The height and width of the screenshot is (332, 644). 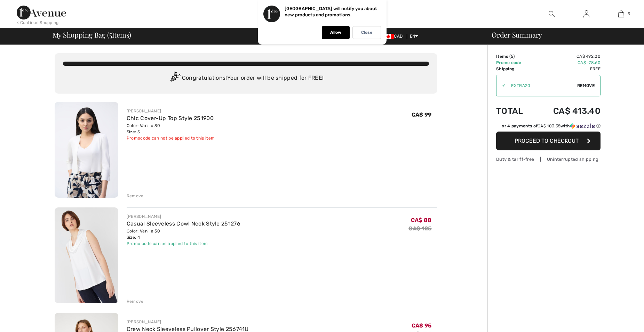 I want to click on div: Order Summary, so click(x=562, y=35).